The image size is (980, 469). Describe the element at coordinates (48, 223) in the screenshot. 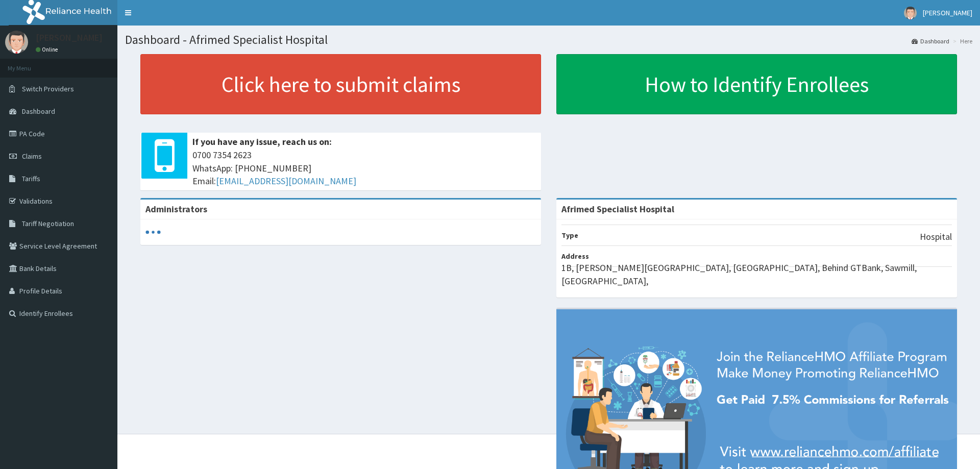

I see `span: Tariff Negotiation` at that location.